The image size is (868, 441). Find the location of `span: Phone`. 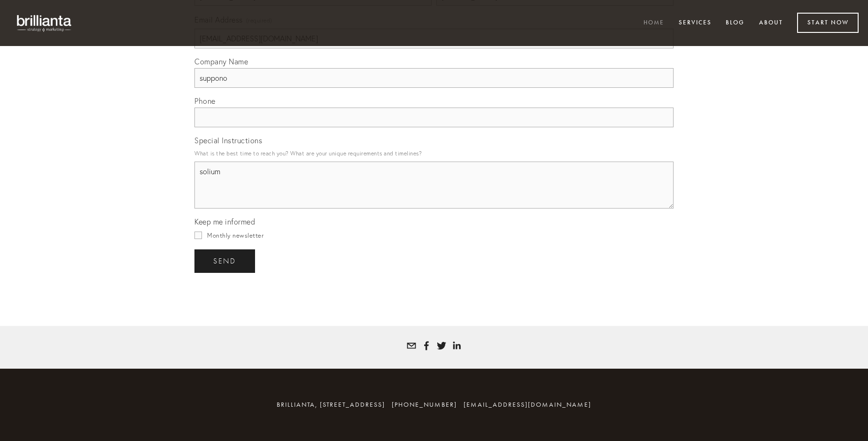

span: Phone is located at coordinates (205, 101).